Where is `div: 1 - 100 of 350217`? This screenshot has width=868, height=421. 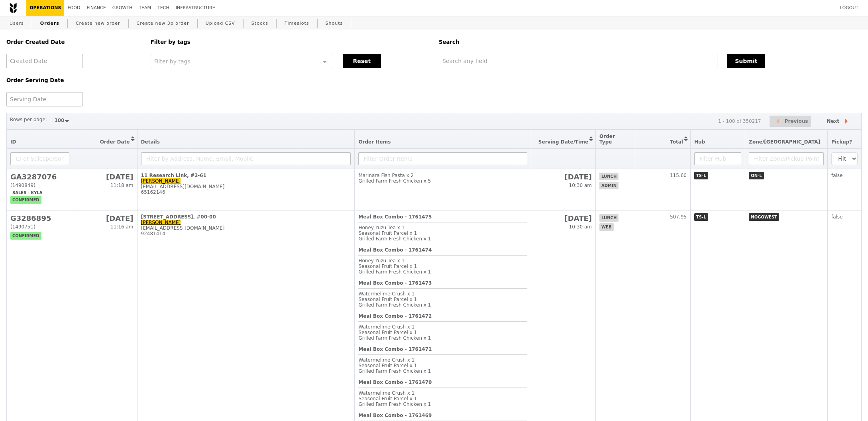 div: 1 - 100 of 350217 is located at coordinates (739, 121).